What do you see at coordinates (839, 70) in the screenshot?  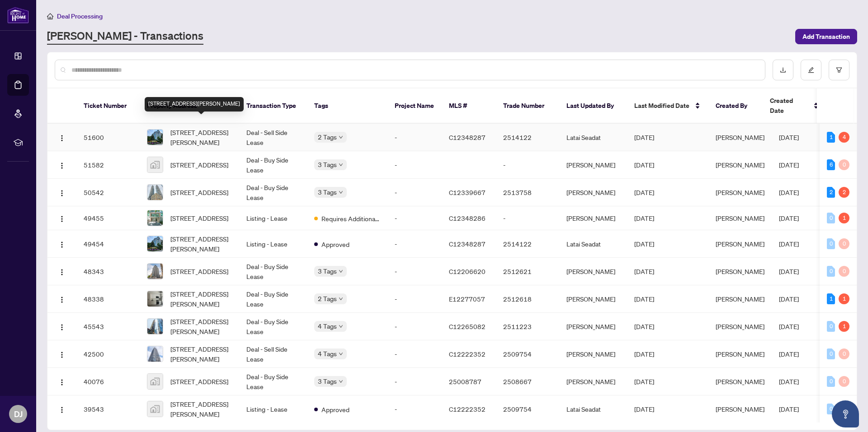 I see `button: filter` at bounding box center [839, 70].